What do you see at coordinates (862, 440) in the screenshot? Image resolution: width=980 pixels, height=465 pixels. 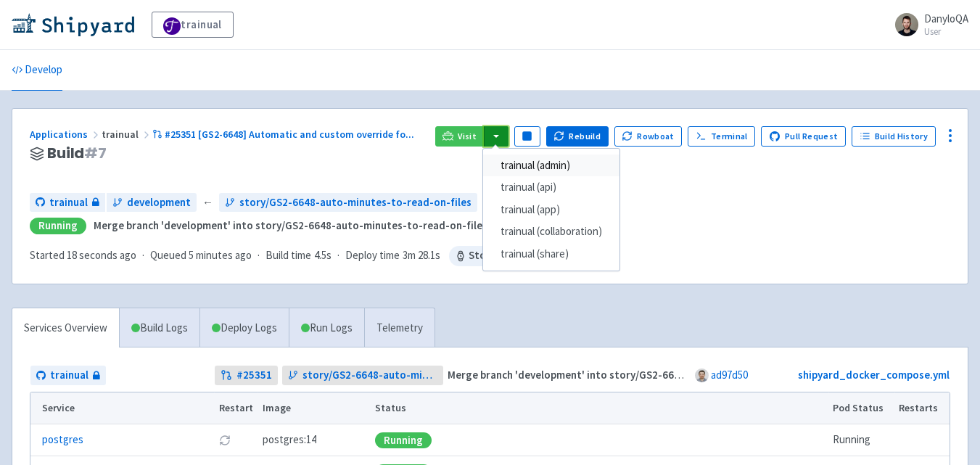 I see `td: Running` at bounding box center [862, 440].